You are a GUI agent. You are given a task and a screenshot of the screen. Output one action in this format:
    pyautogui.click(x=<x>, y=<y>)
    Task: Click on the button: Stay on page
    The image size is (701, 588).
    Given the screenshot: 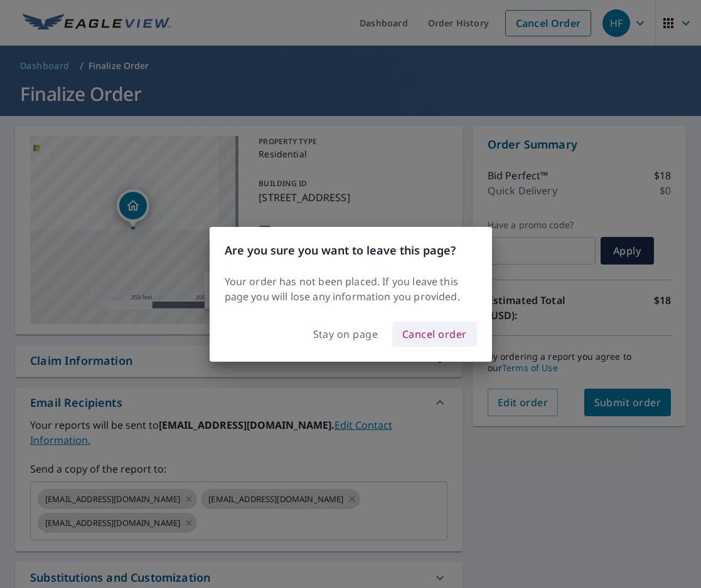 What is the action you would take?
    pyautogui.click(x=346, y=335)
    